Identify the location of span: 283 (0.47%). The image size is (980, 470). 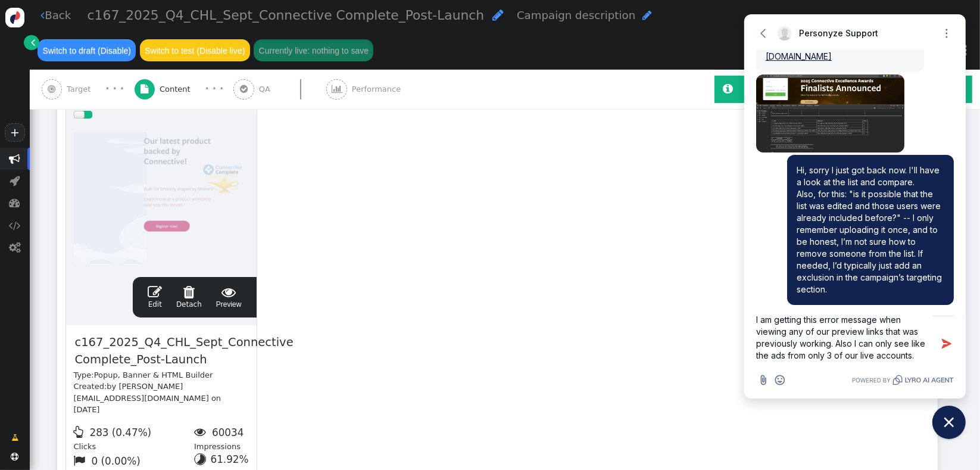
(120, 432).